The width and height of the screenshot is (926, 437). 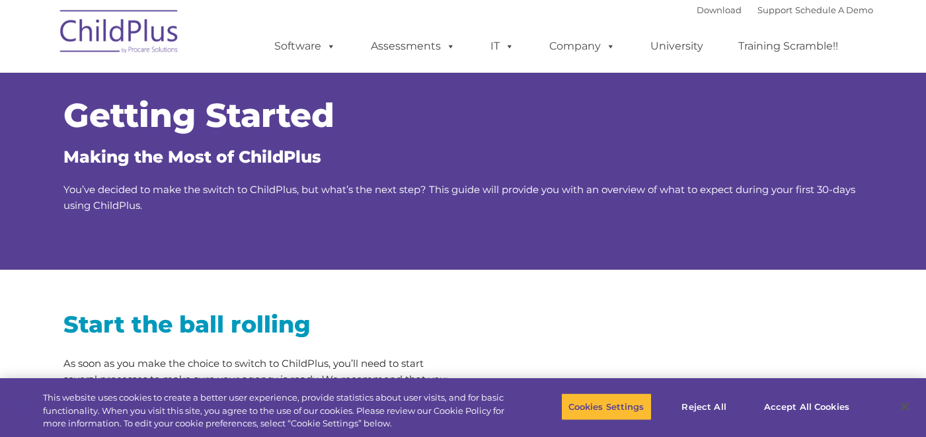 I want to click on button: Reject All, so click(x=704, y=407).